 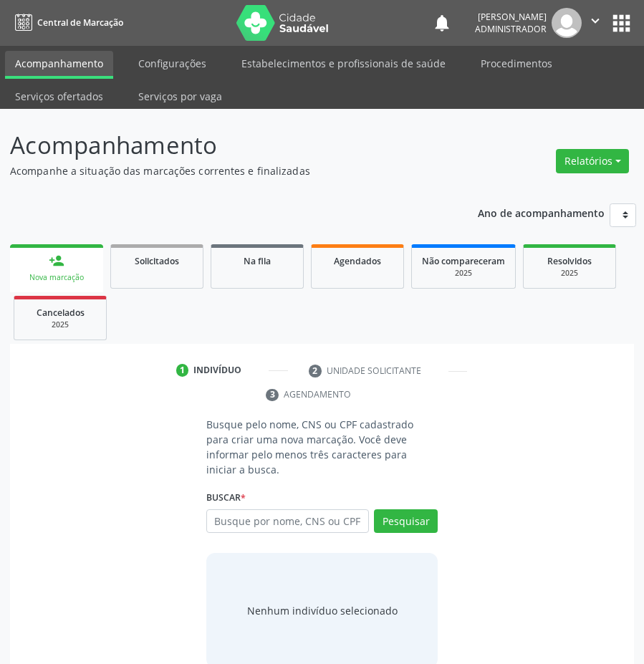 I want to click on p: Busque pelo nome, CNS ou CPF cadastrado para criar uma nova marcação. Você deve informar pelo men..., so click(x=321, y=447).